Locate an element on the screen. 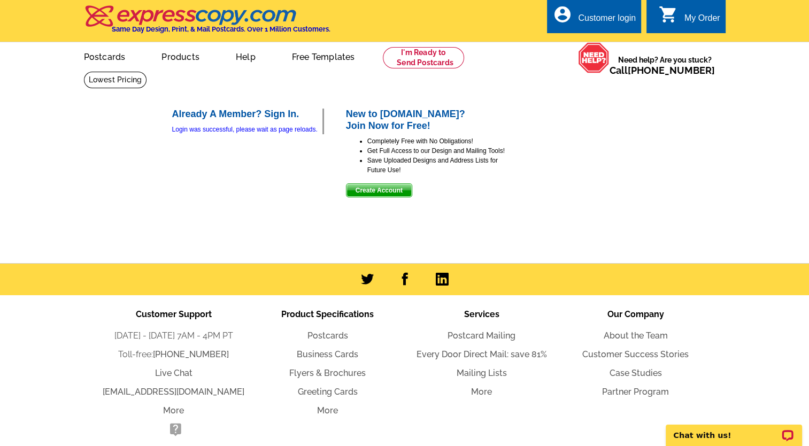 This screenshot has height=446, width=809. a: Partner Program is located at coordinates (635, 391).